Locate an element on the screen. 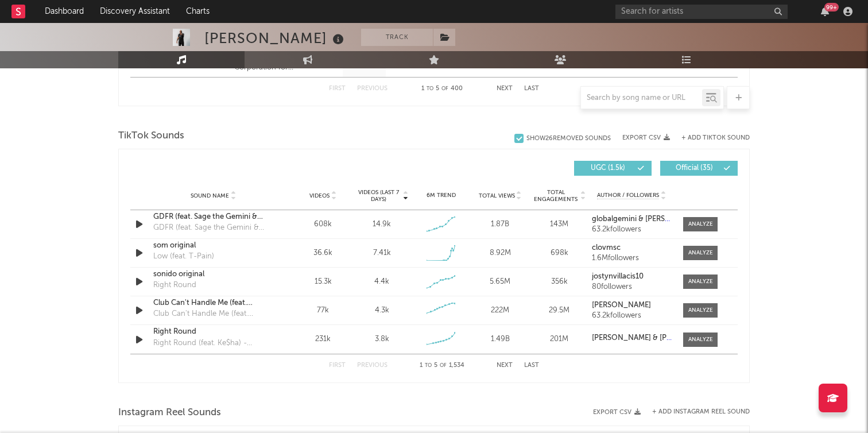 This screenshot has width=868, height=433. span: Videos (last 7 days) is located at coordinates (378, 196).